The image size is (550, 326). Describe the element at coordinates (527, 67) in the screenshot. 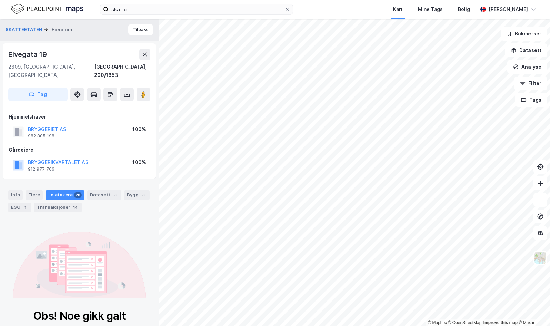

I see `button: Analyse` at that location.